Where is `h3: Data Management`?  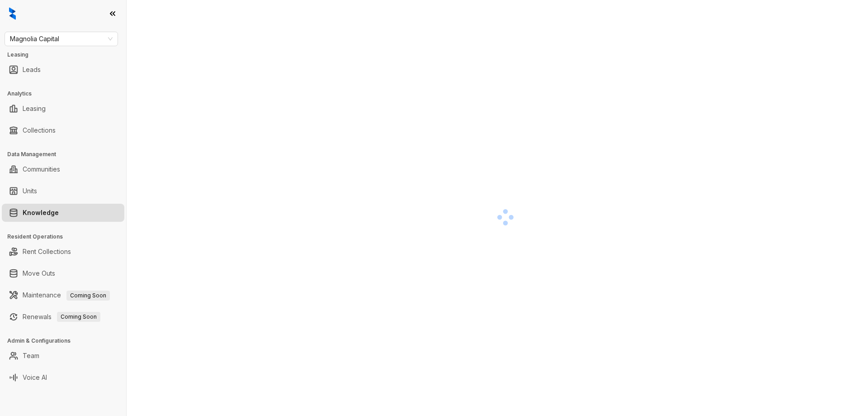
h3: Data Management is located at coordinates (66, 154).